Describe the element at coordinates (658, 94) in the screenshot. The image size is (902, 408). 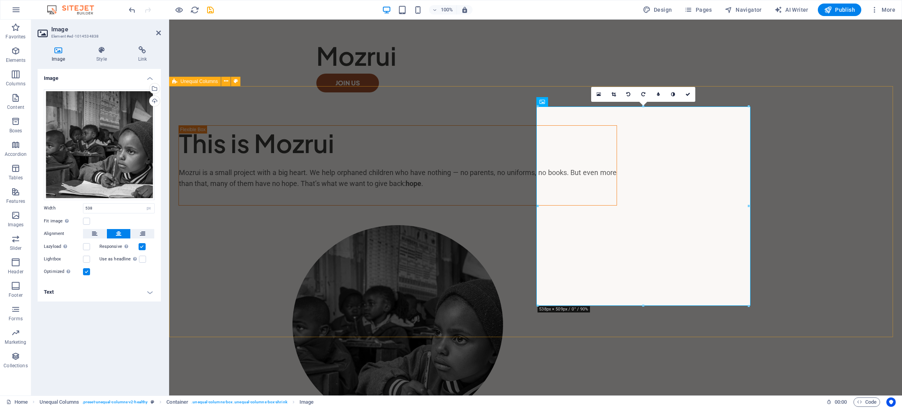
I see `a: Blur` at that location.